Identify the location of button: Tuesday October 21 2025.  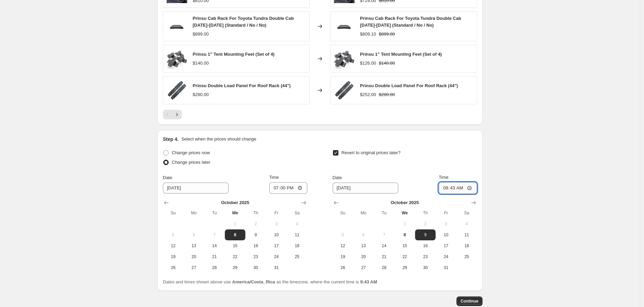
(384, 257).